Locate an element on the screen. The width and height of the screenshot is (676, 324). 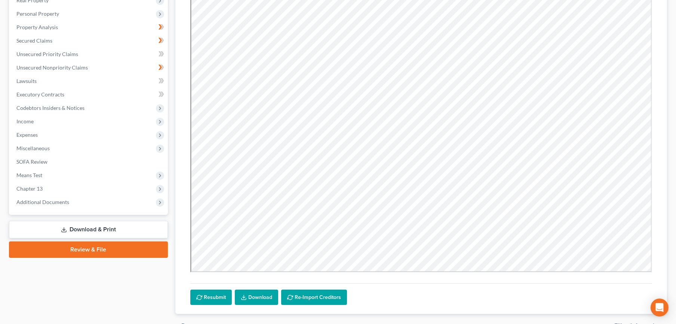
a: Review & File is located at coordinates (88, 250).